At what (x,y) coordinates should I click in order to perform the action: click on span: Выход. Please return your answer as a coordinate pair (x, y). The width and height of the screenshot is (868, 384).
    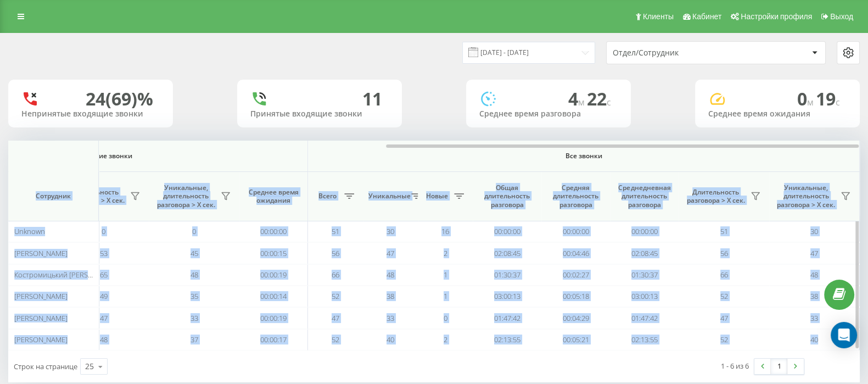
    Looking at the image, I should click on (842, 17).